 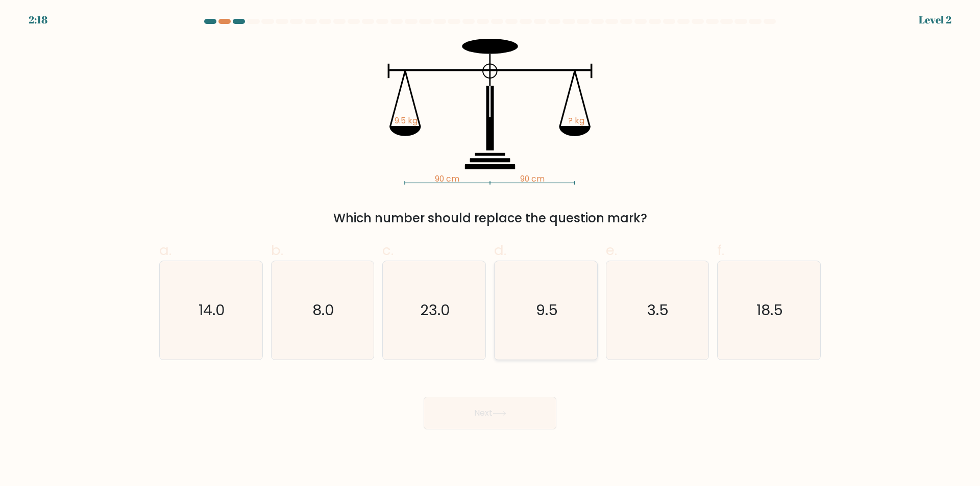 What do you see at coordinates (435, 310) in the screenshot?
I see `text: 23.0` at bounding box center [435, 310].